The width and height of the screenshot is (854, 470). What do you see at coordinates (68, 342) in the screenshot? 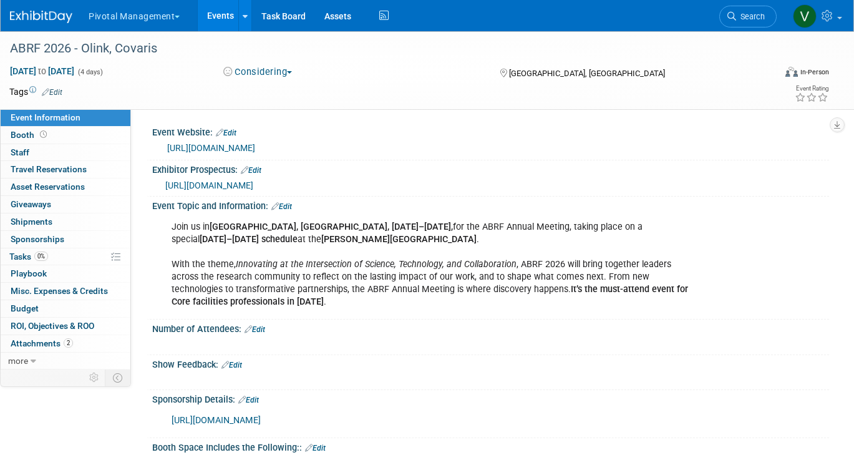
I see `span: 2` at bounding box center [68, 342].